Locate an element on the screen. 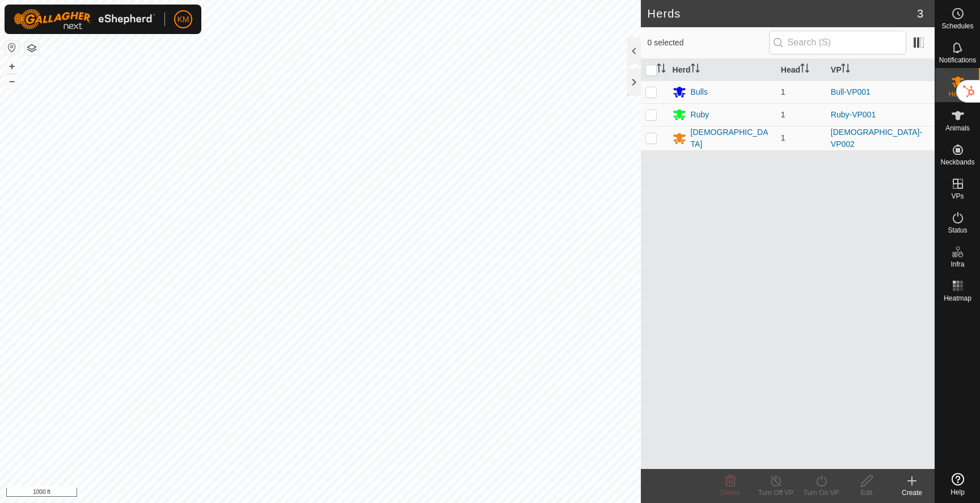 This screenshot has width=980, height=503. div: Turn Off VP is located at coordinates (776, 493).